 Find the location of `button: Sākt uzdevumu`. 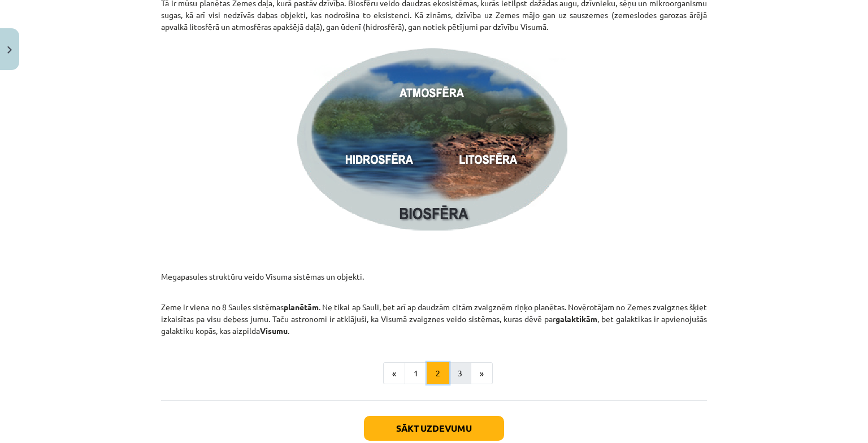

button: Sākt uzdevumu is located at coordinates (434, 428).